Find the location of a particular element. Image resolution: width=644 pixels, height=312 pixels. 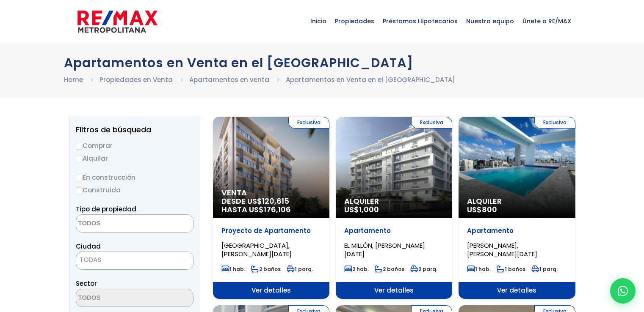

span: Tipo de propiedad is located at coordinates (106, 209).